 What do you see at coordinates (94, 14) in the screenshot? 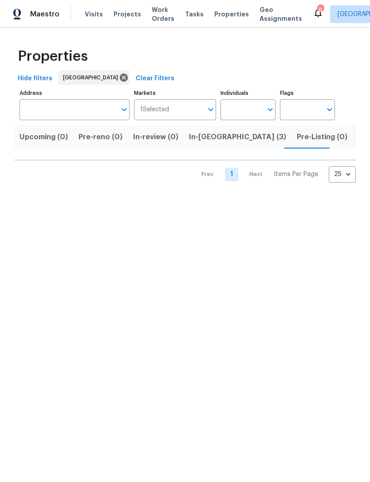
I see `span: Visits` at bounding box center [94, 14].